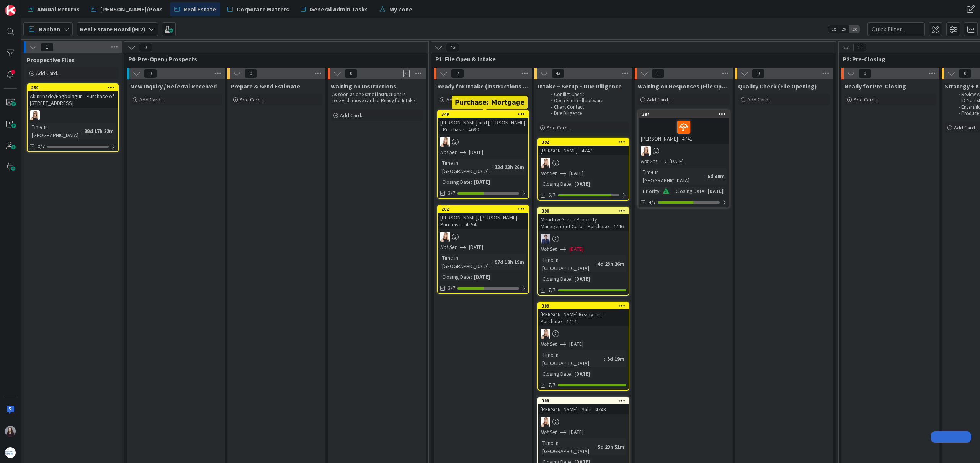 The image size is (980, 463). I want to click on span: Corporate Matters, so click(263, 9).